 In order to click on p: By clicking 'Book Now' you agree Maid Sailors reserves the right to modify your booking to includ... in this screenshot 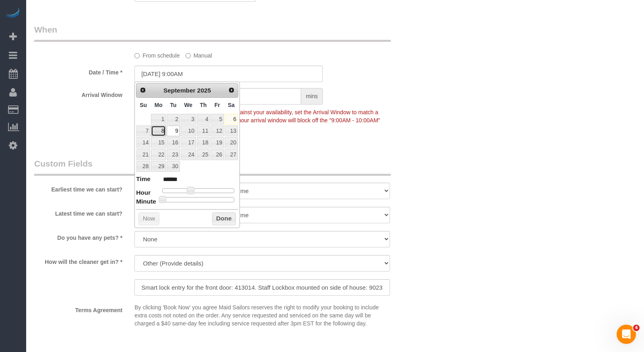, I will do `click(262, 316)`.